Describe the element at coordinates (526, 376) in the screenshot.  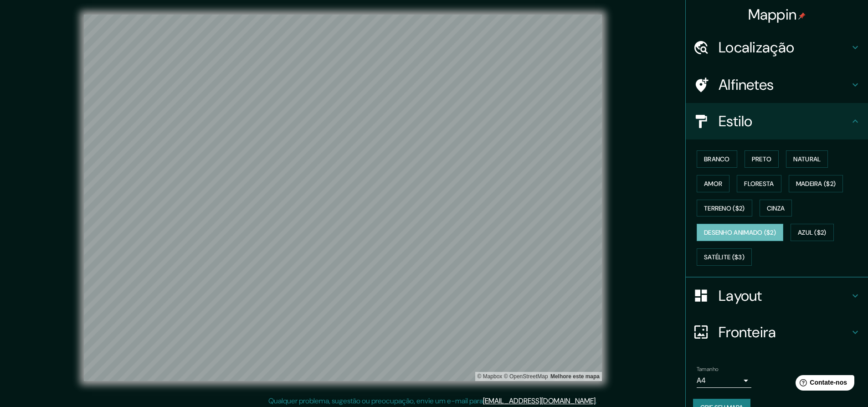
I see `font: © OpenStreetMap` at that location.